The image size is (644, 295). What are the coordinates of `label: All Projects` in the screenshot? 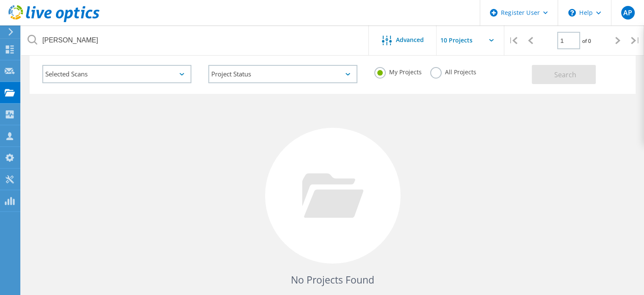 It's located at (453, 71).